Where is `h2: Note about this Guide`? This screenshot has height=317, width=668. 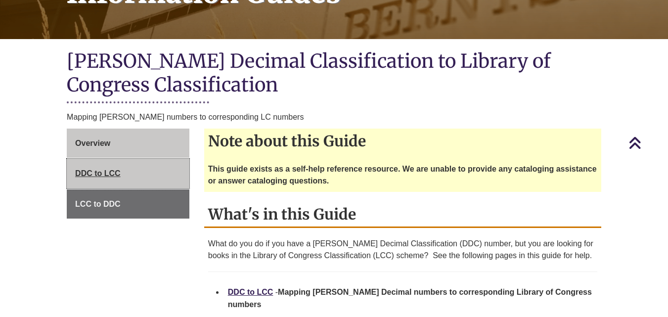
h2: Note about this Guide is located at coordinates (403, 141).